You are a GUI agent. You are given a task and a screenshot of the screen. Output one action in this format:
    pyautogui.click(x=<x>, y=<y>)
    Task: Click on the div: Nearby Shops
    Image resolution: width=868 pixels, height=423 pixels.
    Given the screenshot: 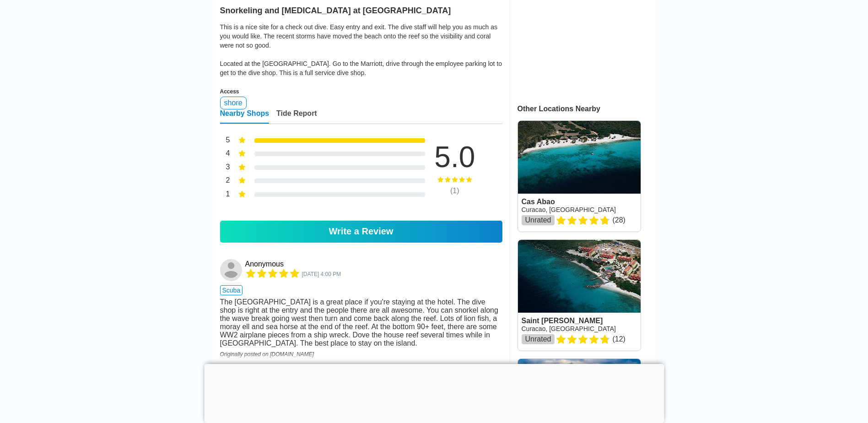 What is the action you would take?
    pyautogui.click(x=245, y=116)
    